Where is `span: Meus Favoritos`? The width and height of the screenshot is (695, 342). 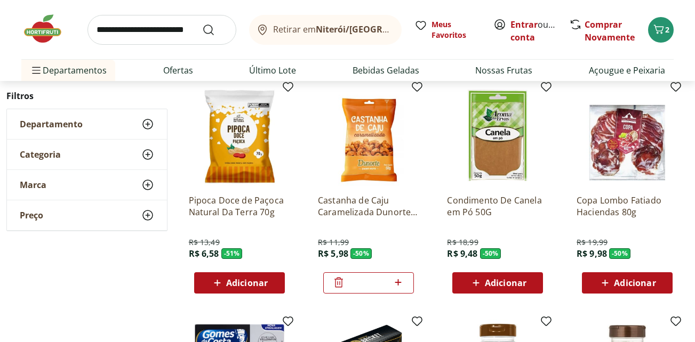
span: Meus Favoritos is located at coordinates (456, 30).